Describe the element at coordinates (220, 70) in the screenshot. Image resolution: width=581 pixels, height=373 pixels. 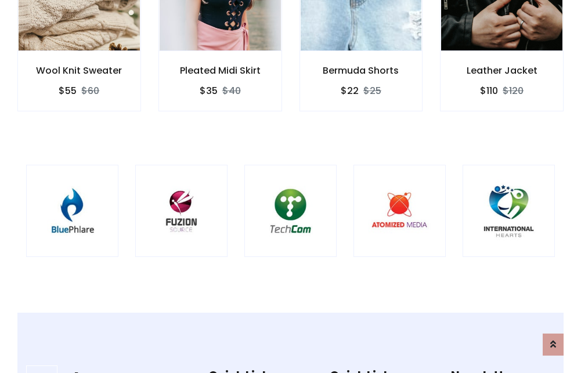
I see `h6: Pleated Midi Skirt` at that location.